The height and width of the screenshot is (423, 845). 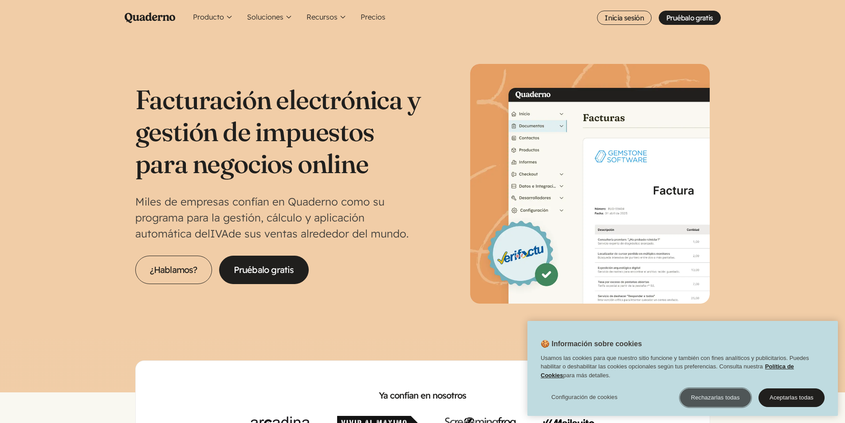 I want to click on div: Cookie banner, so click(x=683, y=368).